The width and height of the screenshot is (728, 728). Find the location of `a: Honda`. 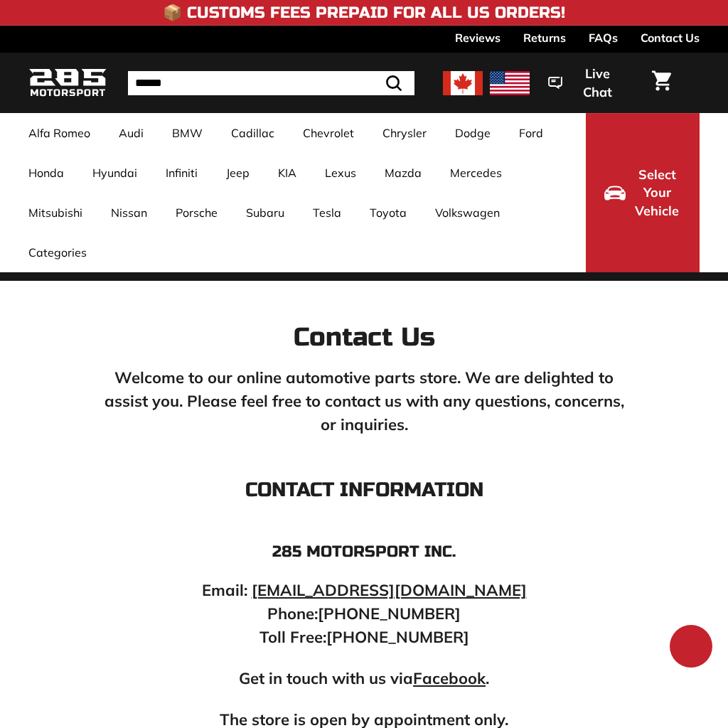

a: Honda is located at coordinates (46, 173).